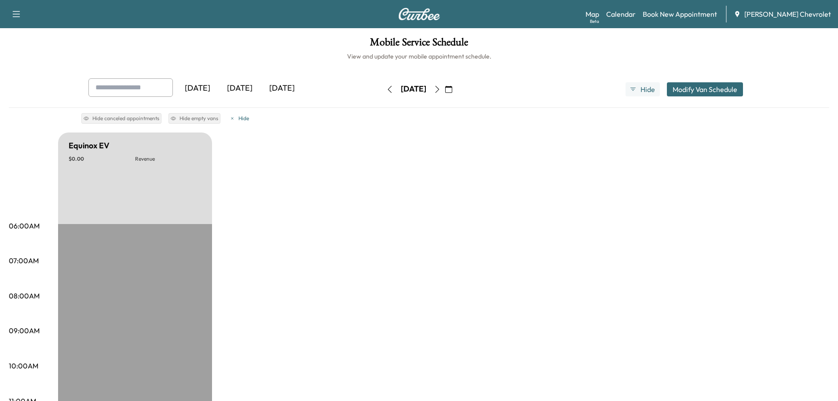 This screenshot has width=838, height=401. I want to click on h6: View and update your mobile appointment schedule., so click(419, 56).